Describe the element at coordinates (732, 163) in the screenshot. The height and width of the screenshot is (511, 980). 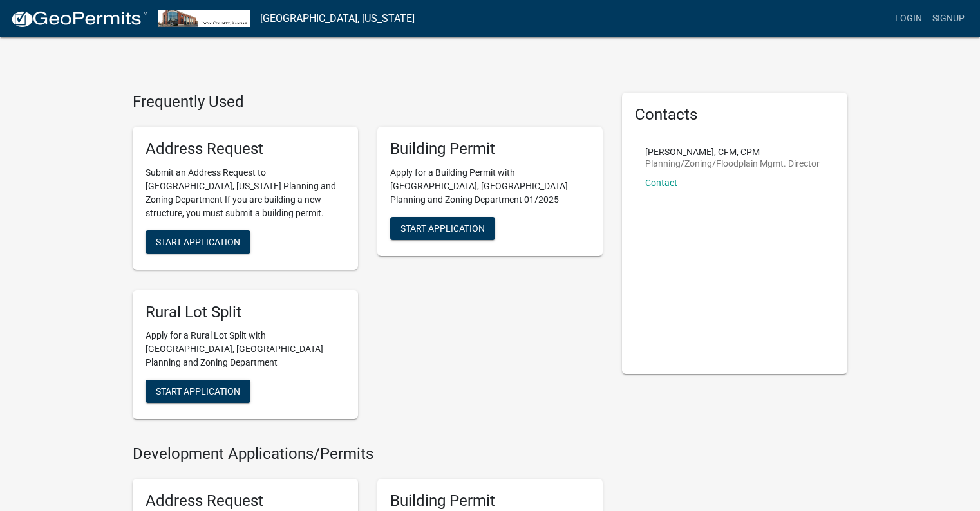
I see `p: Planning/Zoning/Floodplain Mgmt. Director` at that location.